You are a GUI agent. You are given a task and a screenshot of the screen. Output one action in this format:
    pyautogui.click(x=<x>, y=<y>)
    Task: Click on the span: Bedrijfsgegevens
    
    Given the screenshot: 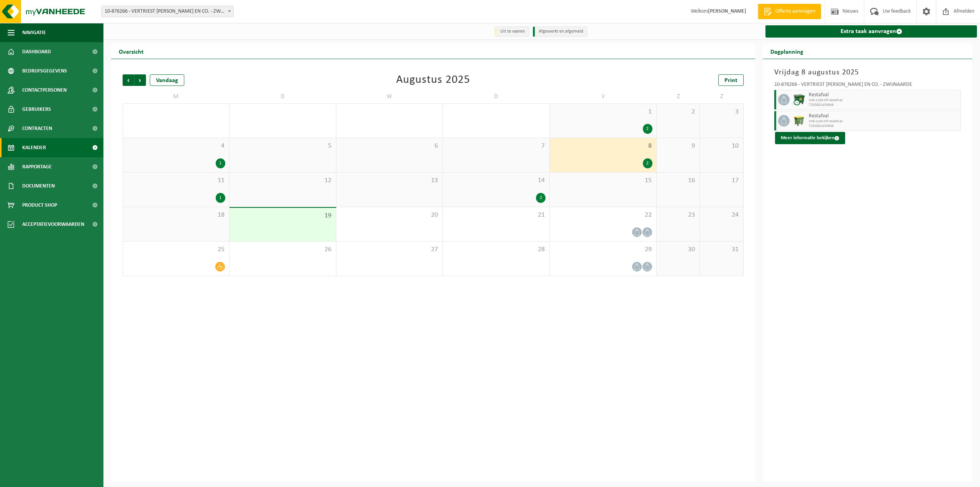 What is the action you would take?
    pyautogui.click(x=45, y=71)
    